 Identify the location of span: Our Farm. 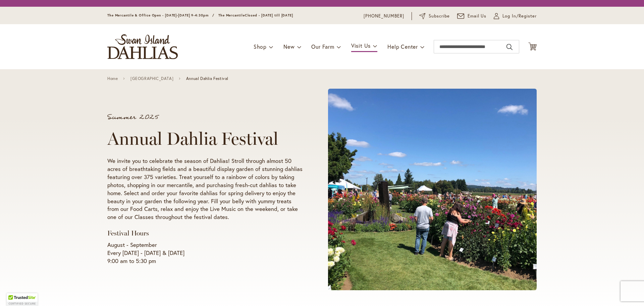
(323, 47).